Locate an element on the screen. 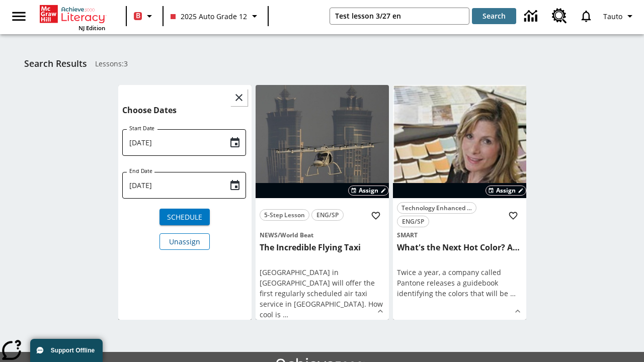 This screenshot has width=644, height=362. button: Class: 2025 Auto Grade 12, Select your class is located at coordinates (215, 16).